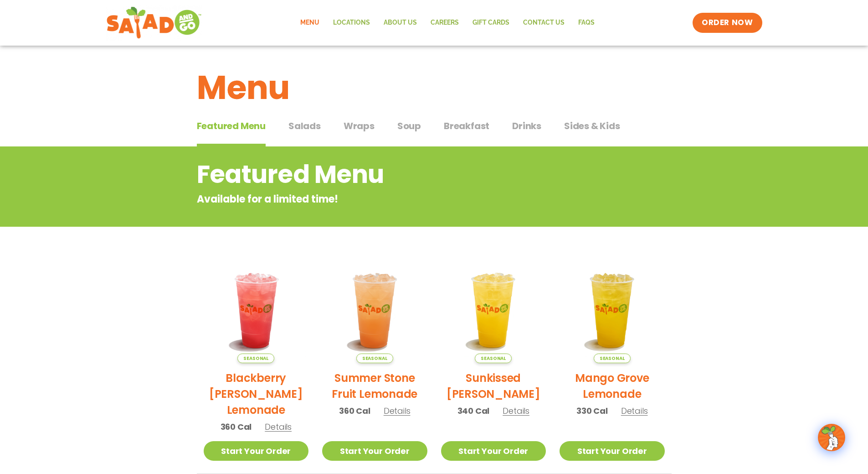 This screenshot has width=868, height=474. I want to click on span: Wraps, so click(359, 126).